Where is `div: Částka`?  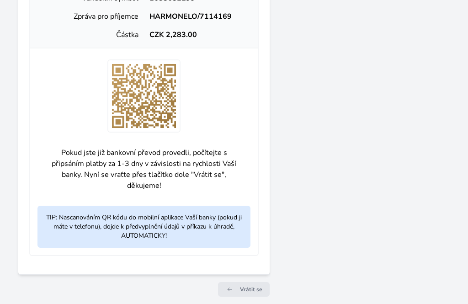 div: Částka is located at coordinates (90, 35).